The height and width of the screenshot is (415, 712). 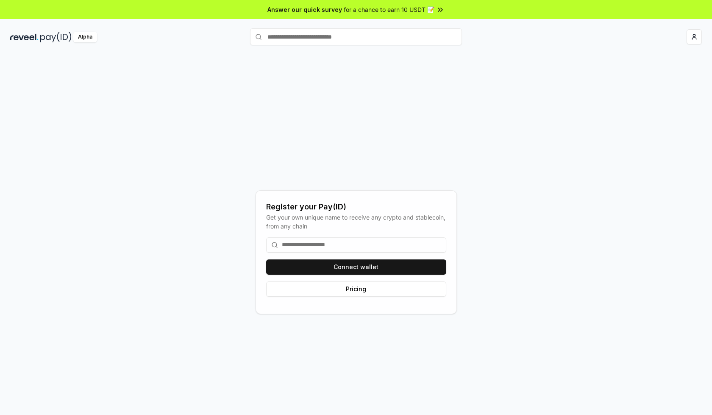 What do you see at coordinates (356, 267) in the screenshot?
I see `button: Connect wallet` at bounding box center [356, 267].